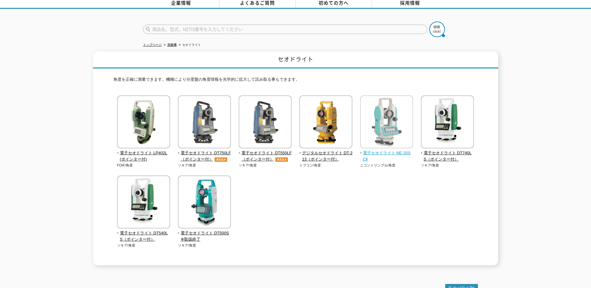  What do you see at coordinates (447, 122) in the screenshot?
I see `img: 電子セオドライト DT740LS（ポインター付）` at bounding box center [447, 122].